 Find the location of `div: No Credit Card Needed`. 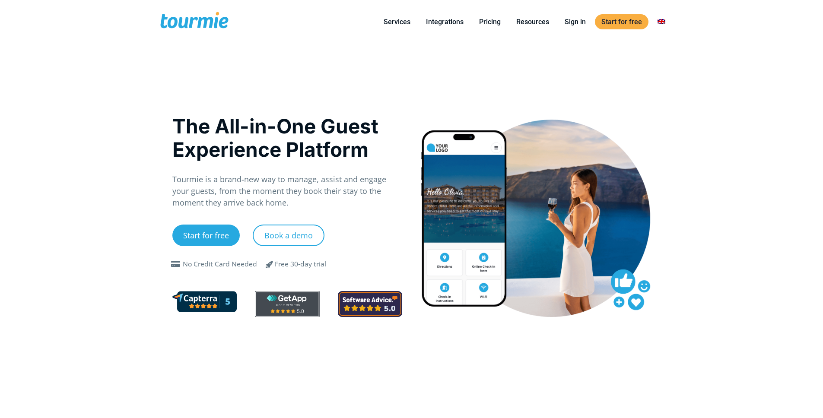

div: No Credit Card Needed is located at coordinates (220, 264).